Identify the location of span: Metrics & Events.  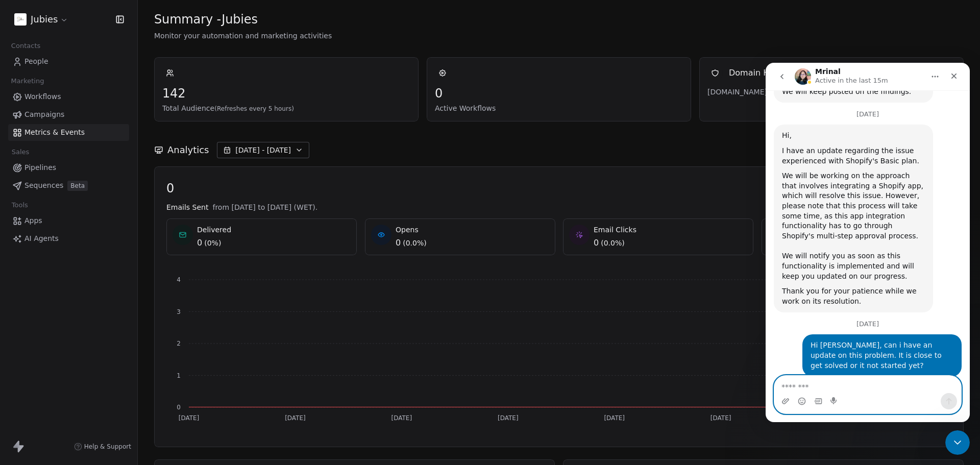
(55, 132).